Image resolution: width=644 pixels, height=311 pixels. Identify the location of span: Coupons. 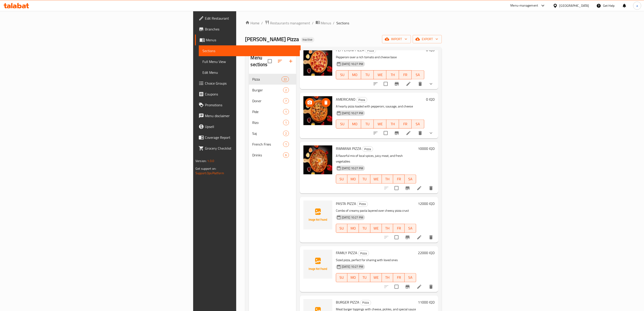
(251, 94).